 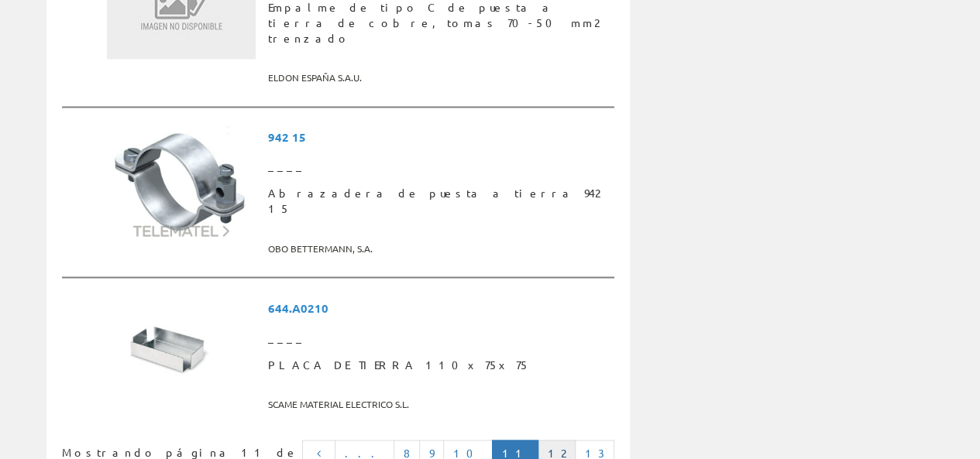 I want to click on span: PLACA DE TIERRA 110x75x75, so click(x=437, y=364).